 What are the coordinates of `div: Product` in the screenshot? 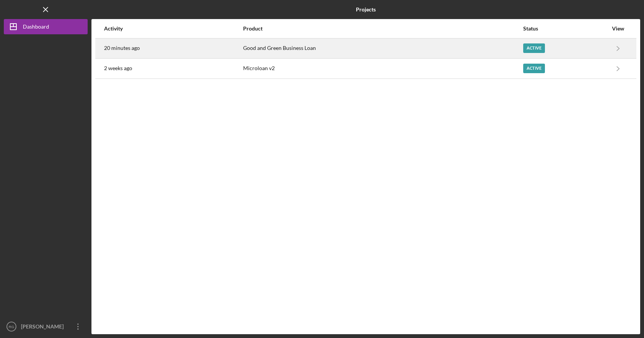 It's located at (382, 29).